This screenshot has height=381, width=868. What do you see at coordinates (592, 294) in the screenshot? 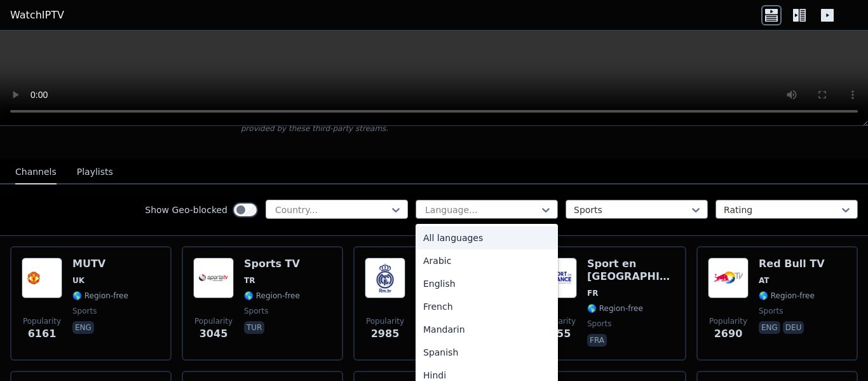
I see `span: FR` at bounding box center [592, 294].